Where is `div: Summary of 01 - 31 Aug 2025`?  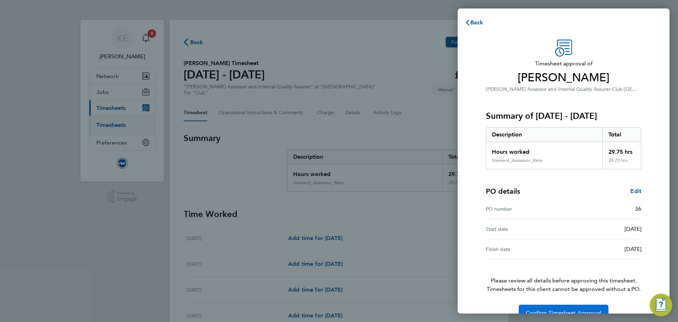 div: Summary of 01 - 31 Aug 2025 is located at coordinates (564, 148).